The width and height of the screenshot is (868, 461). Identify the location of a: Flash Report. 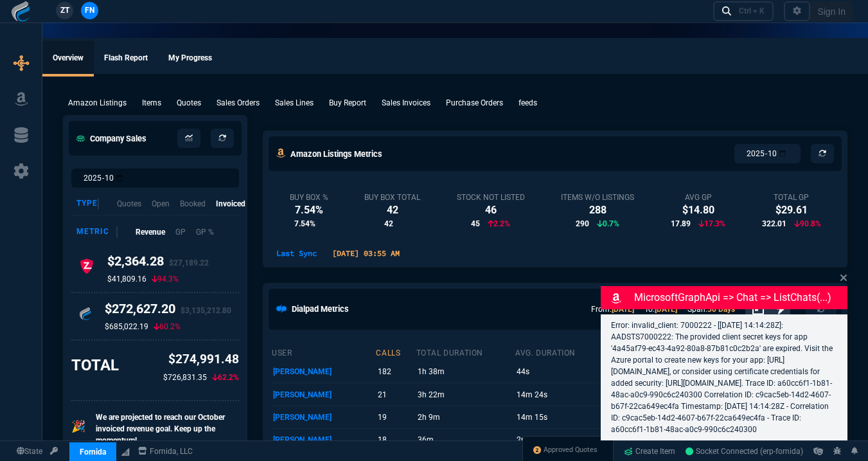
(126, 59).